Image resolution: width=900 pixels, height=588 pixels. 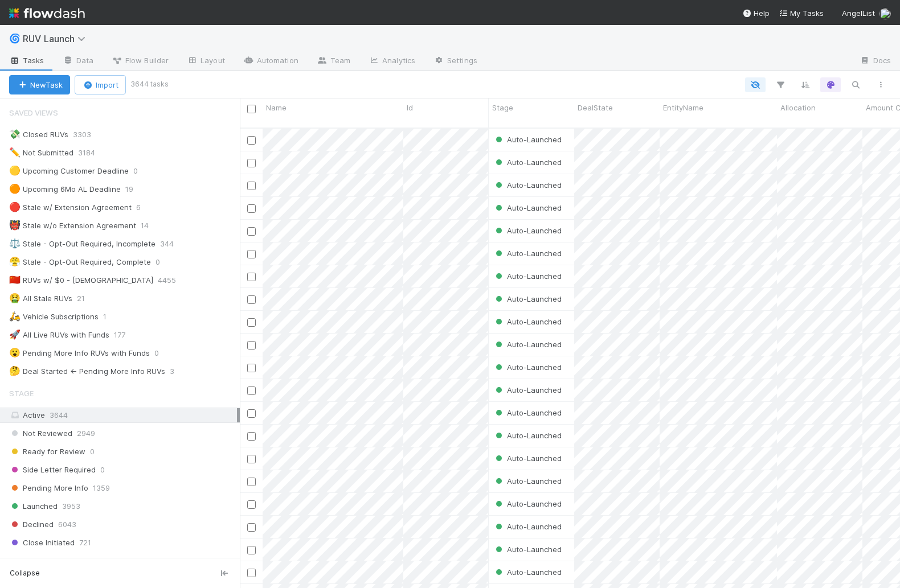 What do you see at coordinates (31, 524) in the screenshot?
I see `span: Declined` at bounding box center [31, 524].